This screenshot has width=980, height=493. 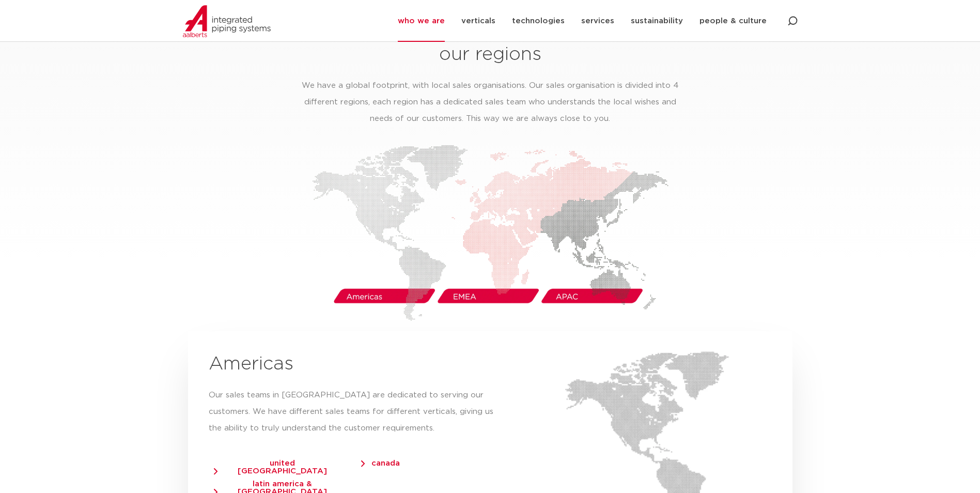 What do you see at coordinates (388, 461) in the screenshot?
I see `a: canada` at bounding box center [388, 461].